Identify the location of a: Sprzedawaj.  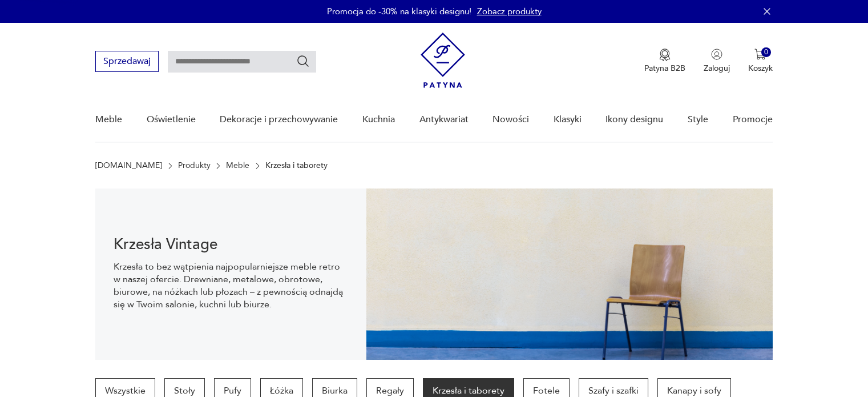
(127, 62).